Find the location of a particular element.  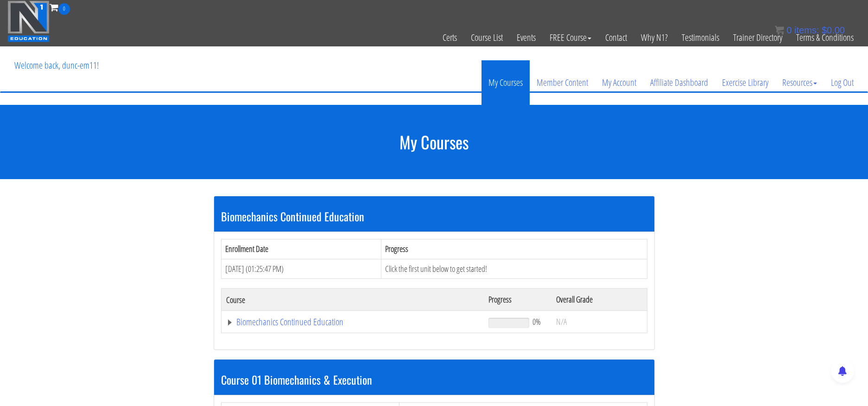

a: Contact is located at coordinates (616, 38).